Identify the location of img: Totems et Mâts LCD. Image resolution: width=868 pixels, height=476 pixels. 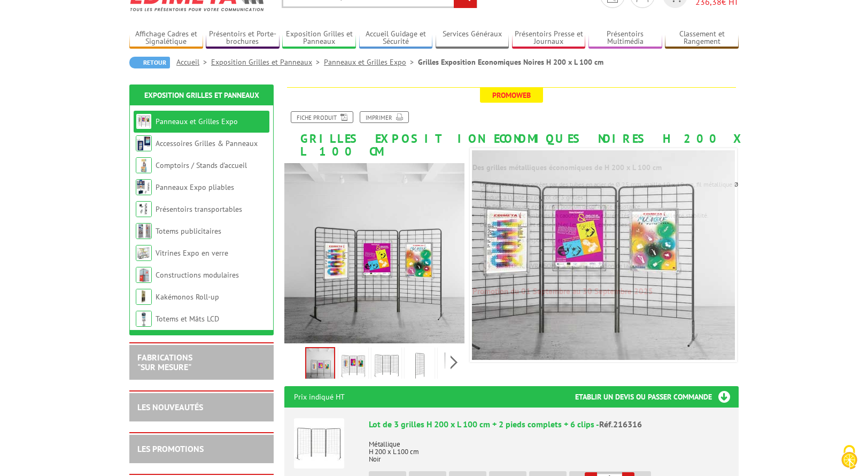
(144, 319).